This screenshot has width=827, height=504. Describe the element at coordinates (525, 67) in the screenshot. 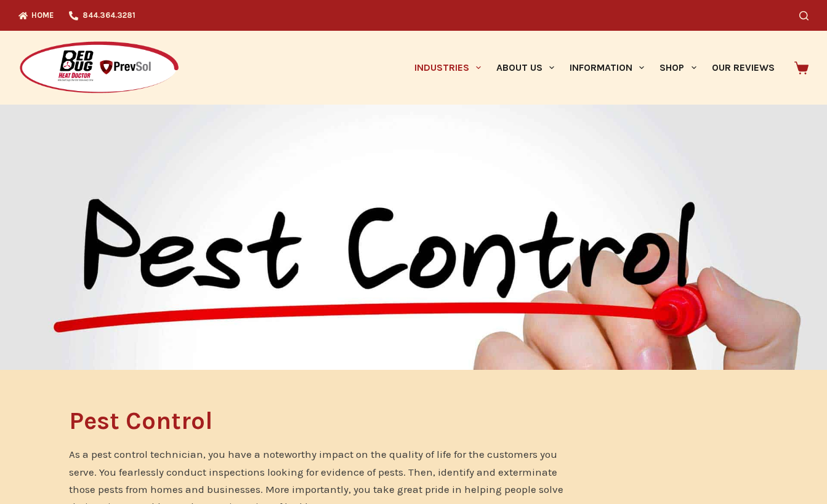

I see `a: About Us` at that location.